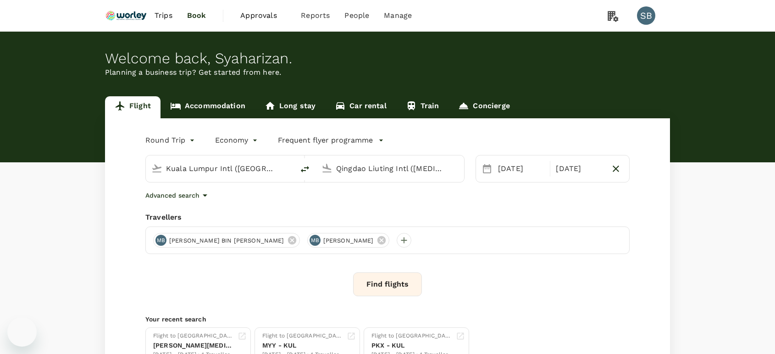  Describe the element at coordinates (387, 284) in the screenshot. I see `button: Find flights` at that location.